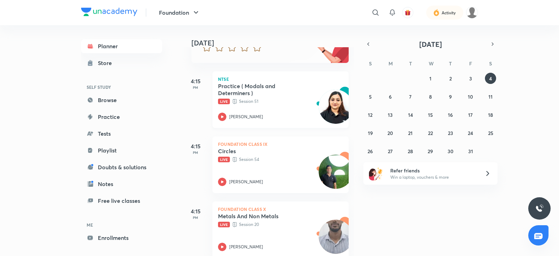 This screenshot has height=256, width=559. Describe the element at coordinates (371, 63) in the screenshot. I see `abbr: Sunday` at that location.